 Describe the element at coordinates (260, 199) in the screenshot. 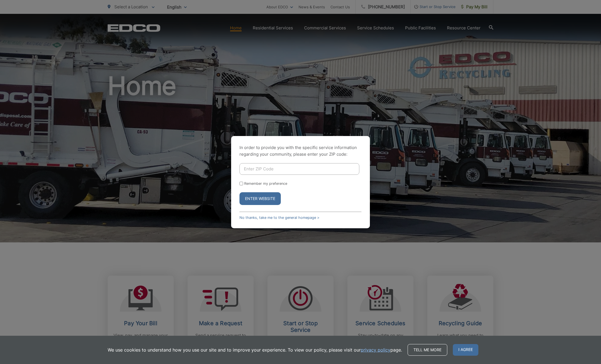

I see `button: Enter Website` at that location.